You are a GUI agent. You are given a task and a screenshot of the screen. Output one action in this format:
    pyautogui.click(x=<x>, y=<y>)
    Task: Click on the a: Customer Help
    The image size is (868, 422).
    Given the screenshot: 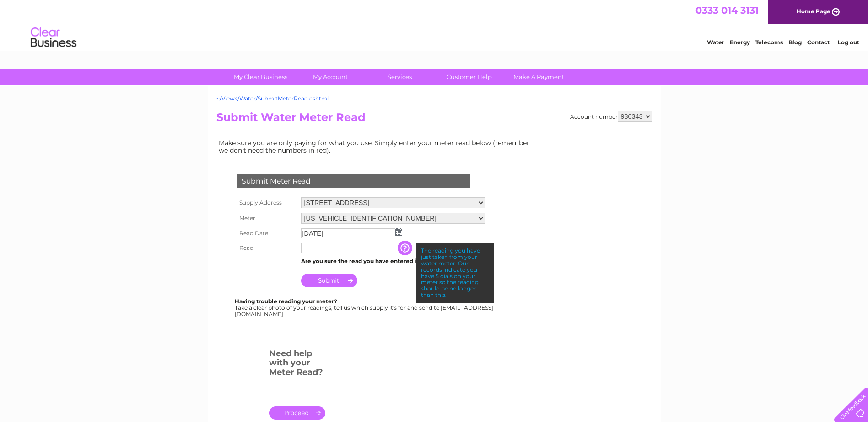 What is the action you would take?
    pyautogui.click(x=469, y=77)
    